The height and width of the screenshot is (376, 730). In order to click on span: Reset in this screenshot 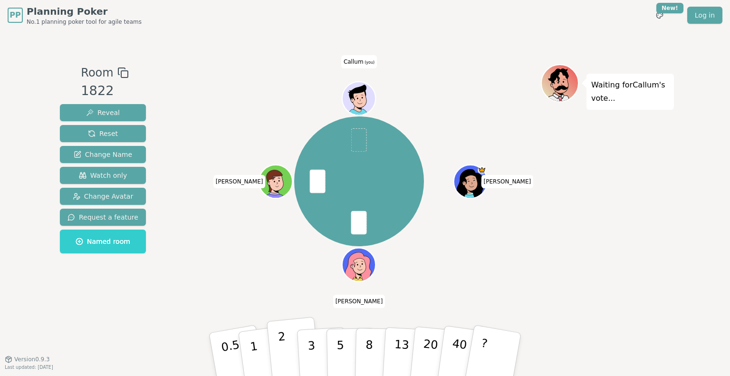, I will do `click(103, 134)`.